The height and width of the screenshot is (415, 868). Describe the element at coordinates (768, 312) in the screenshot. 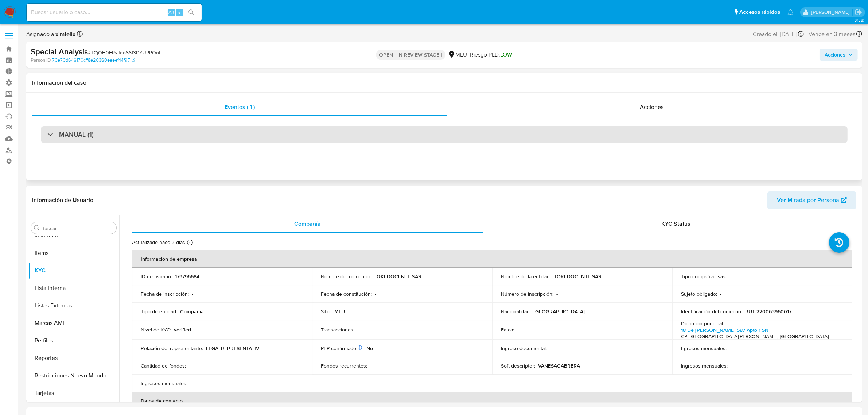

I see `p: RUT 220063960017` at that location.